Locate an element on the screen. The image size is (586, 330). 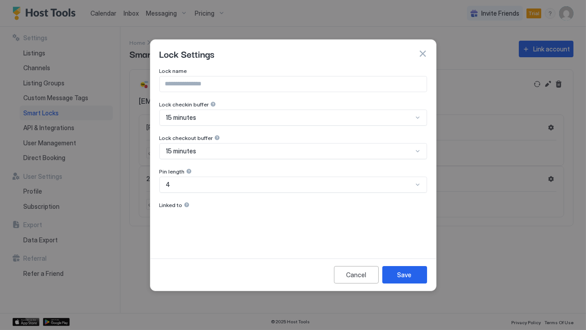
div: Cancel is located at coordinates (356, 275).